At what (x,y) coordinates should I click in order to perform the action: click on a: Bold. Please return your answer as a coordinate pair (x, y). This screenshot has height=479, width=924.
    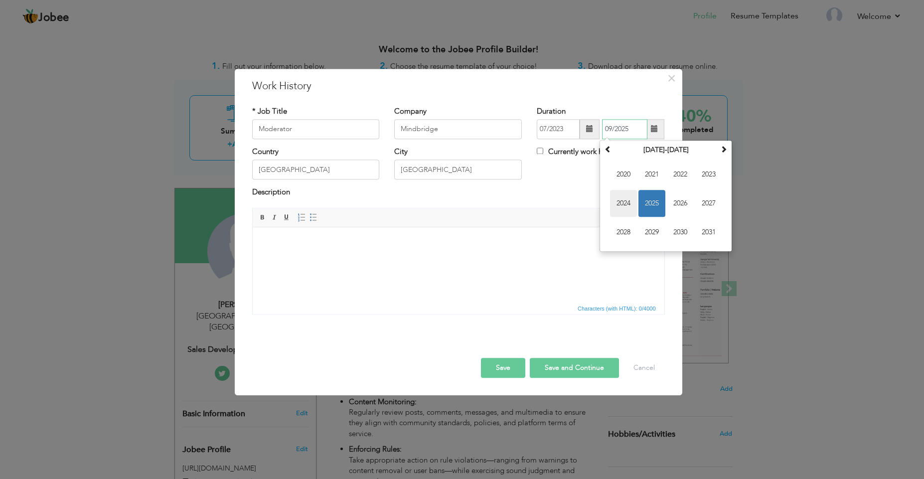
    Looking at the image, I should click on (263, 217).